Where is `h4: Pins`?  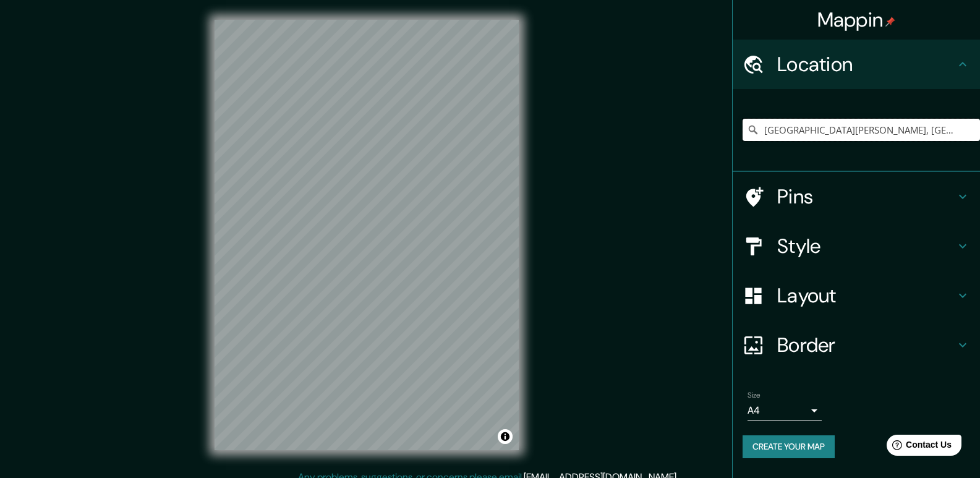
h4: Pins is located at coordinates (866, 196).